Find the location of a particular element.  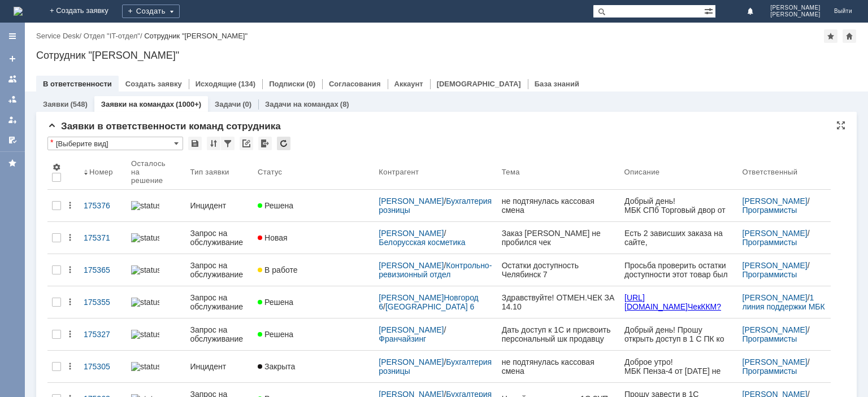

td: Параметры: is located at coordinates (21, 161).